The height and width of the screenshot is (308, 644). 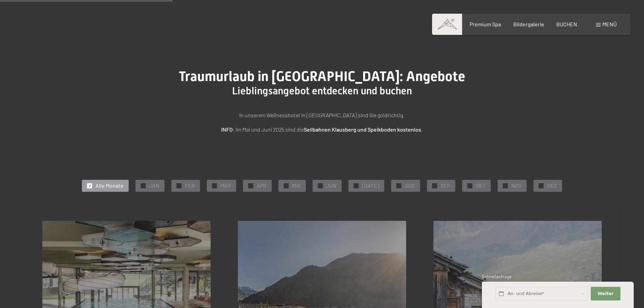 What do you see at coordinates (410, 186) in the screenshot?
I see `span: AUG` at bounding box center [410, 186].